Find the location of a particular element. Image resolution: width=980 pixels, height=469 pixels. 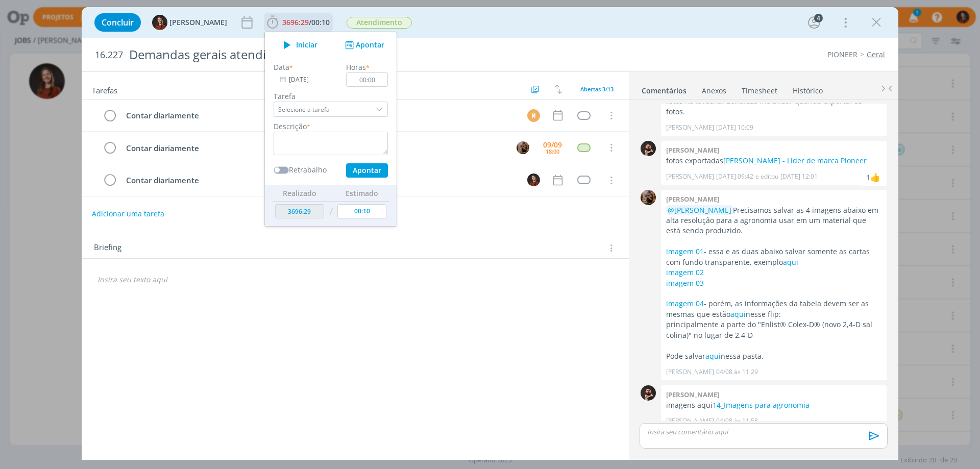

label: Tarefa is located at coordinates (330, 96).